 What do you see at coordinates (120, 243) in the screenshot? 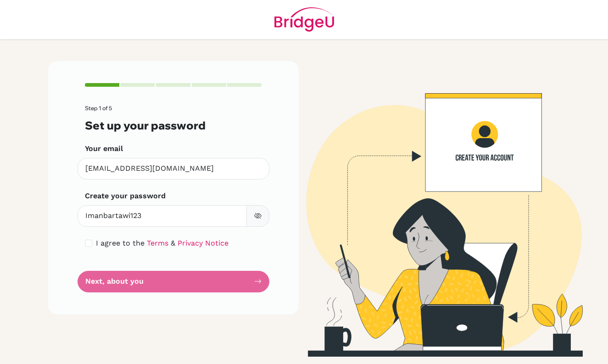
I see `span: I agree to the` at bounding box center [120, 243].